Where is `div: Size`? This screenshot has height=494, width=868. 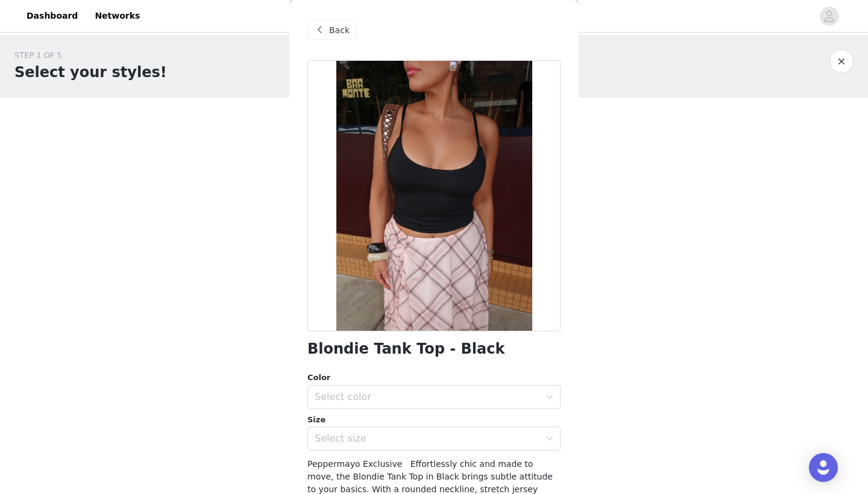 div: Size is located at coordinates (434, 420).